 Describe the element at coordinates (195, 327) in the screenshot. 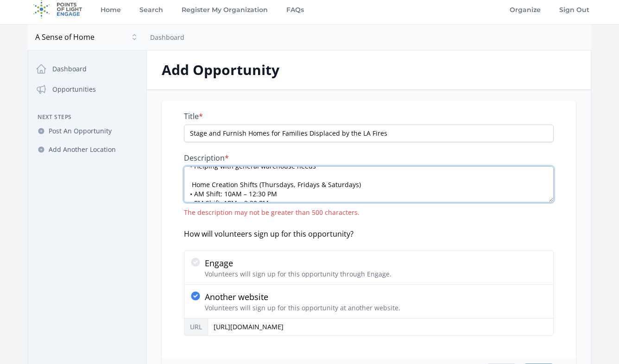

I see `label: URL` at that location.